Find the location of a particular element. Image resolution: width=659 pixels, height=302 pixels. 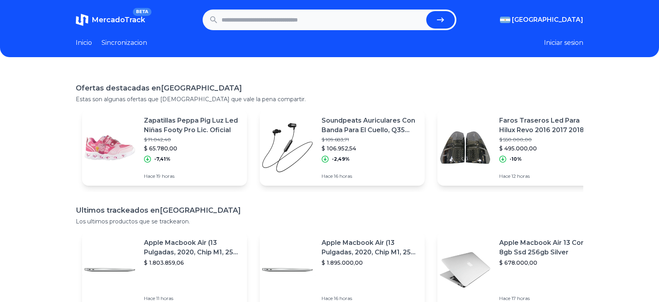

span: BETA is located at coordinates (142, 12).